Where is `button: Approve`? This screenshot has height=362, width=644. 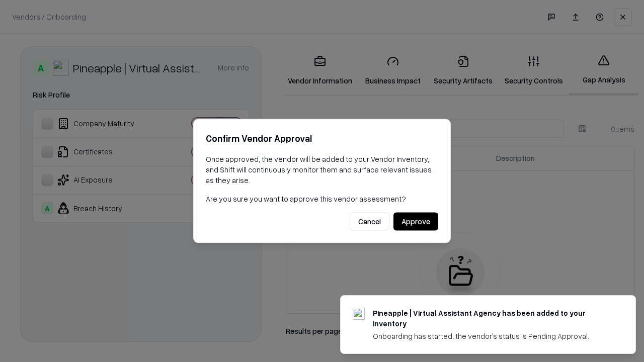 button: Approve is located at coordinates (415, 222).